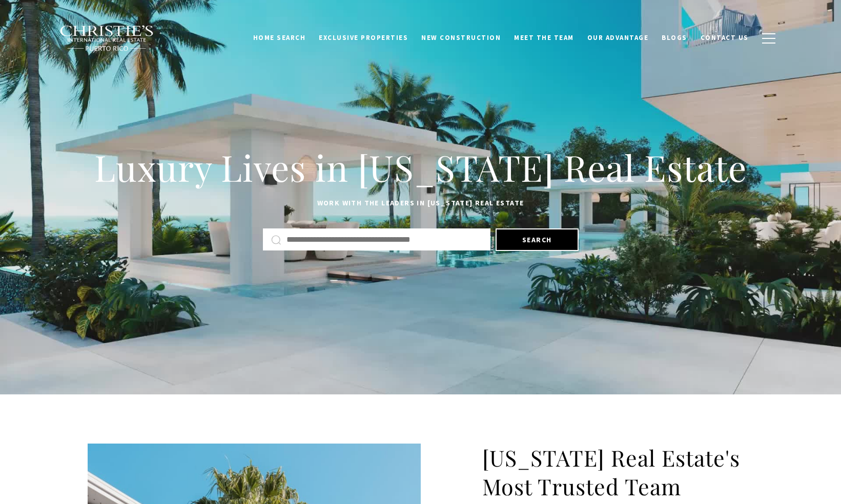 The width and height of the screenshot is (841, 504). What do you see at coordinates (279, 38) in the screenshot?
I see `a: Home Search` at bounding box center [279, 38].